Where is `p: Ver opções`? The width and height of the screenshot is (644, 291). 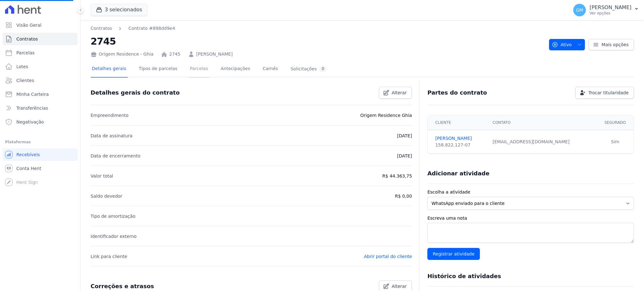 p: Ver opções is located at coordinates (611, 13).